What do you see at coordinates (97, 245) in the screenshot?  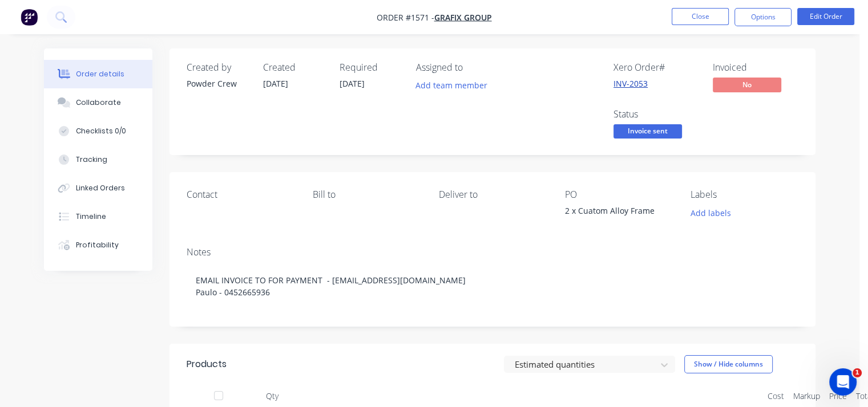 I see `div: Profitability` at bounding box center [97, 245].